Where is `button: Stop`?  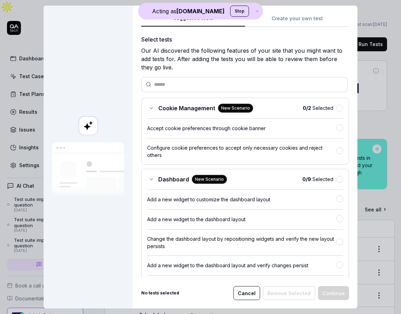
button: Stop is located at coordinates (240, 11).